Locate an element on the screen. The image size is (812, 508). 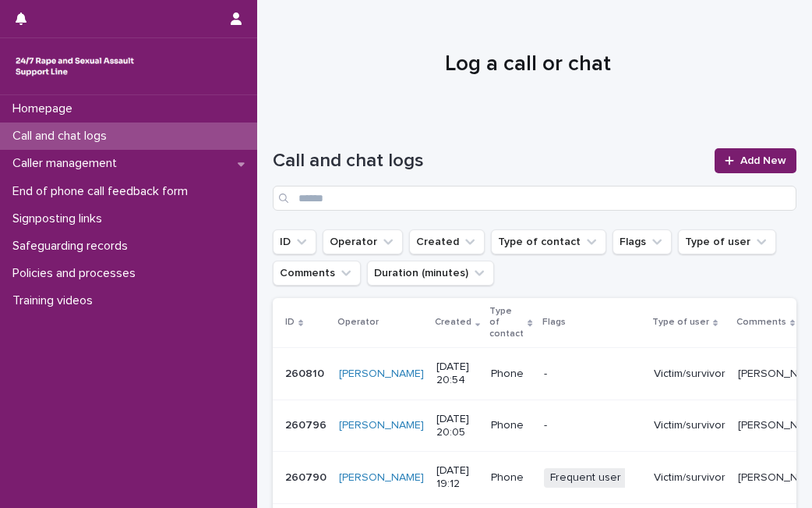
p: ID is located at coordinates (290, 322).